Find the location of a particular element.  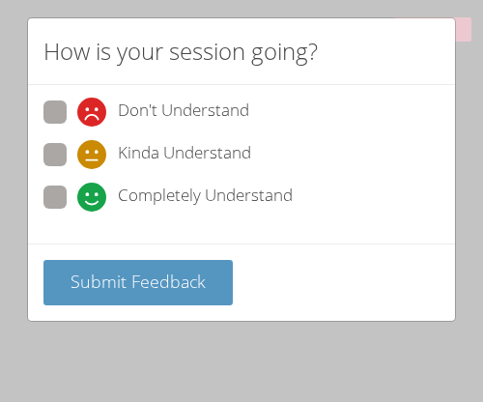

span: Completely Understand is located at coordinates (205, 197).